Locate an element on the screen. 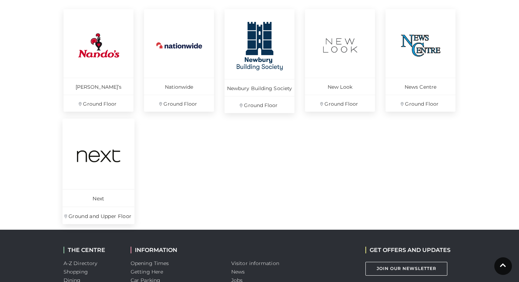 The width and height of the screenshot is (519, 282). p: Newbury Building Society is located at coordinates (259, 88).